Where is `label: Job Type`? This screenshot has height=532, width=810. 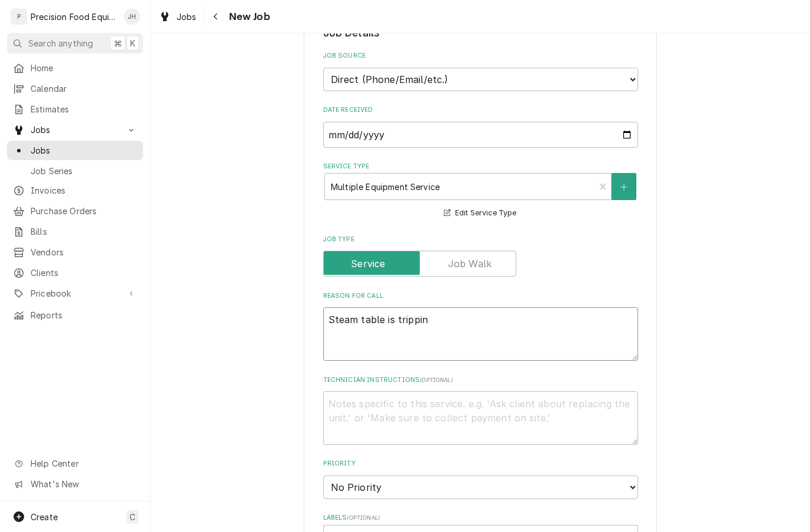
label: Job Type is located at coordinates (480, 239).